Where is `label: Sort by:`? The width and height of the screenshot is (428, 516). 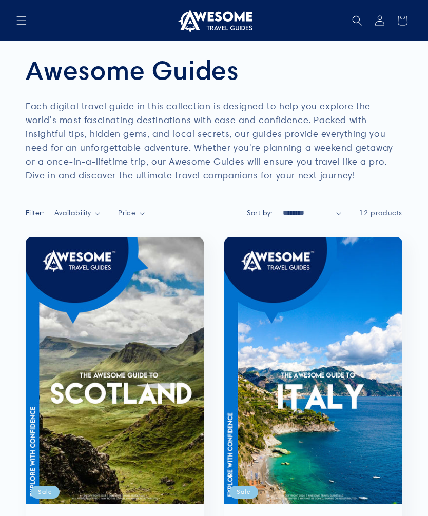
label: Sort by: is located at coordinates (260, 213).